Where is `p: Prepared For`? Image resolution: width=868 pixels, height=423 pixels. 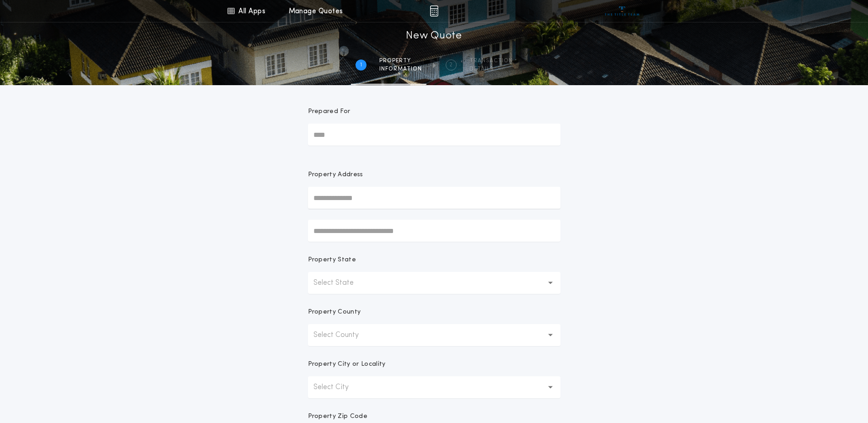 p: Prepared For is located at coordinates (329, 112).